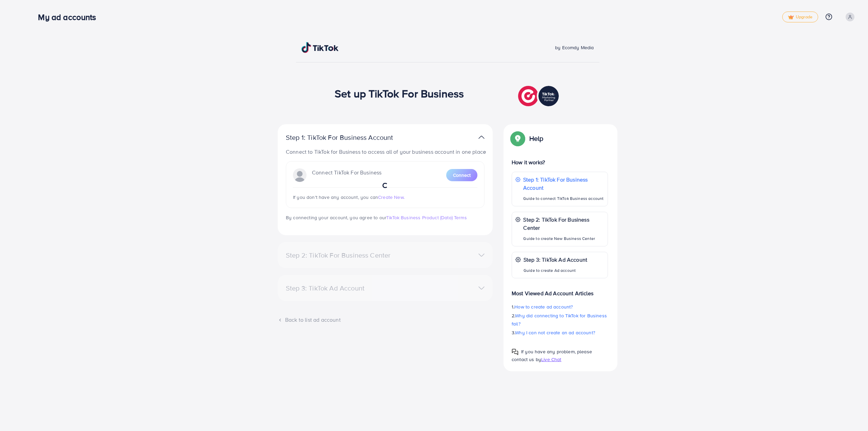 The width and height of the screenshot is (868, 431). I want to click on p: 3., so click(560, 333).